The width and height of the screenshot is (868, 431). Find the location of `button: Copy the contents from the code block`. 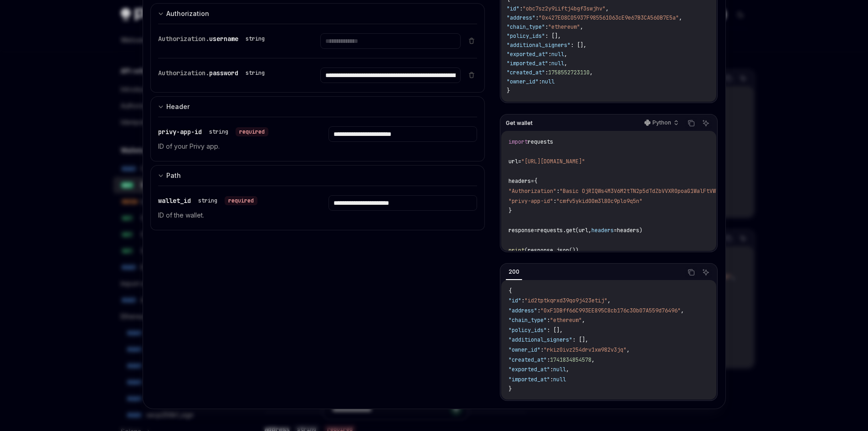

button: Copy the contents from the code block is located at coordinates (692, 123).